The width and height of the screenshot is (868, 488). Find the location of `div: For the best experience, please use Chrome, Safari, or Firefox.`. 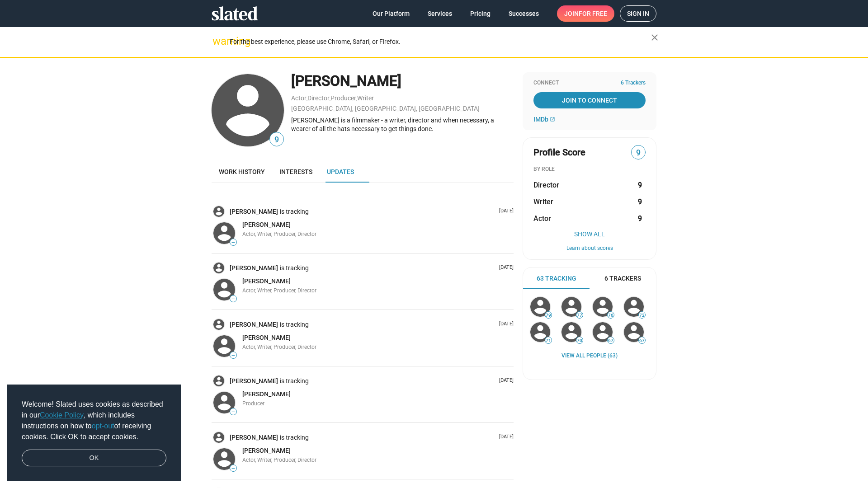

div: For the best experience, please use Chrome, Safari, or Firefox. is located at coordinates (440, 42).